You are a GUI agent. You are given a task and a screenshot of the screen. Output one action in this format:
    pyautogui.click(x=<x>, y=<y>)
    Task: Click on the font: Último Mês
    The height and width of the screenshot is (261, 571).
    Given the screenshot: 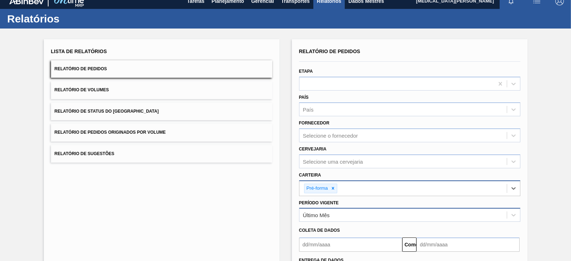 What is the action you would take?
    pyautogui.click(x=316, y=215)
    